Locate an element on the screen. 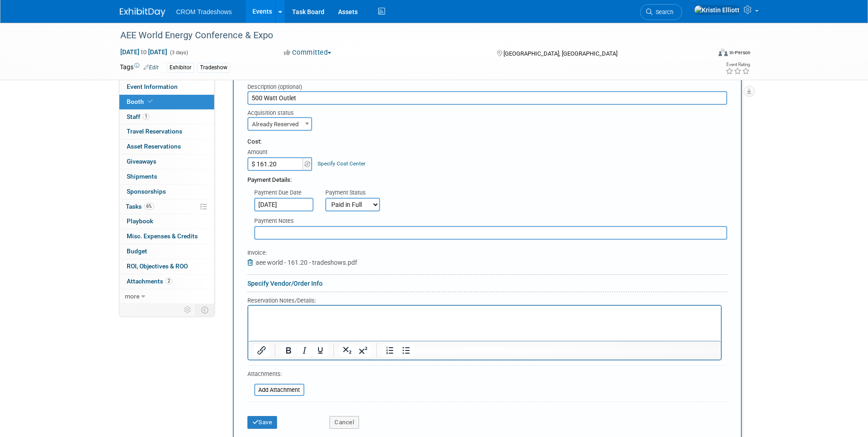 This screenshot has width=868, height=437. span: aee world - 161.20 - tradeshows.pdf is located at coordinates (306, 262).